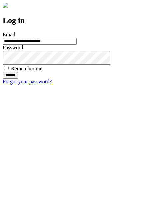 The width and height of the screenshot is (150, 199). Describe the element at coordinates (5, 5) in the screenshot. I see `img: logo-4e3dc11c47720685a147b03b5a06dd966a58ff35d612b21f08c02c0306f2b779.png` at that location.